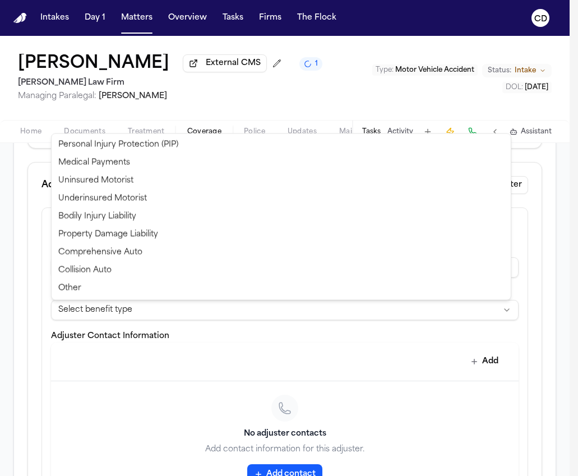  What do you see at coordinates (97, 217) in the screenshot?
I see `span: Bodily Injury Liability` at bounding box center [97, 217].